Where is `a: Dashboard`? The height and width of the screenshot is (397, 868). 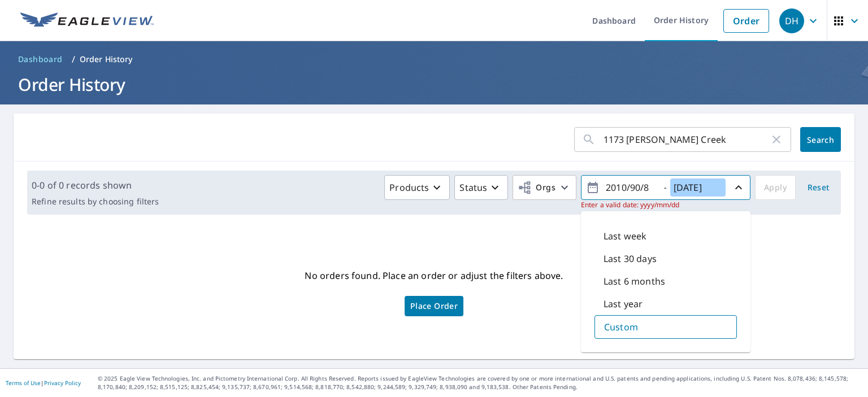 a: Dashboard is located at coordinates (40, 59).